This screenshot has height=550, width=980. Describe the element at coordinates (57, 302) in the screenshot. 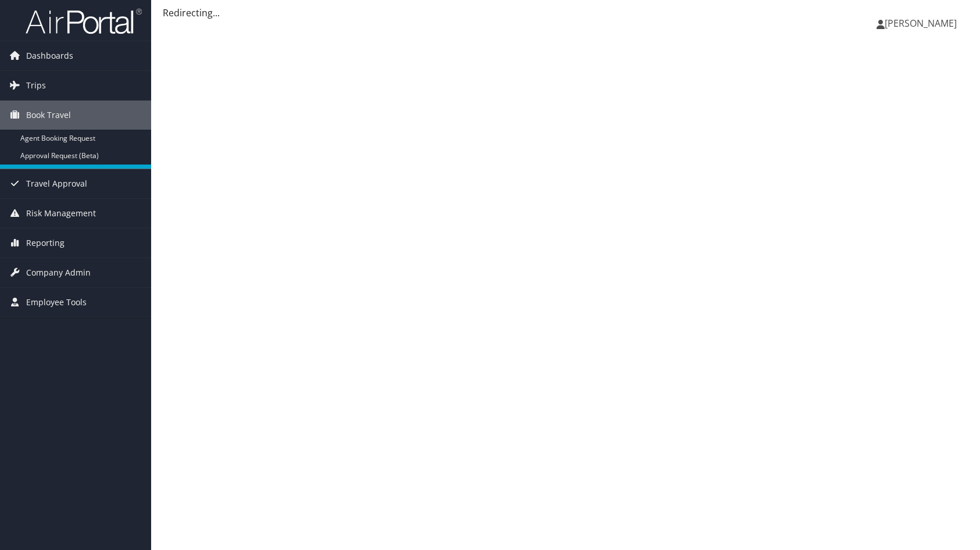

I see `span: Employee Tools` at that location.